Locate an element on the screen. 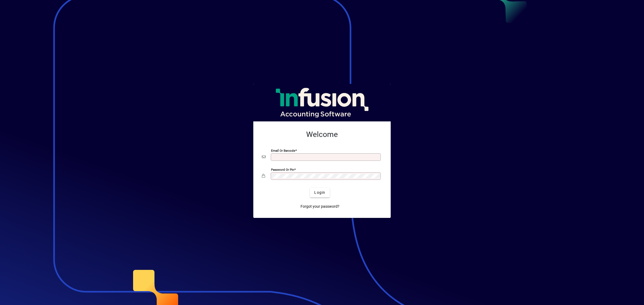 The image size is (644, 305). span: Forgot your password? is located at coordinates (320, 207).